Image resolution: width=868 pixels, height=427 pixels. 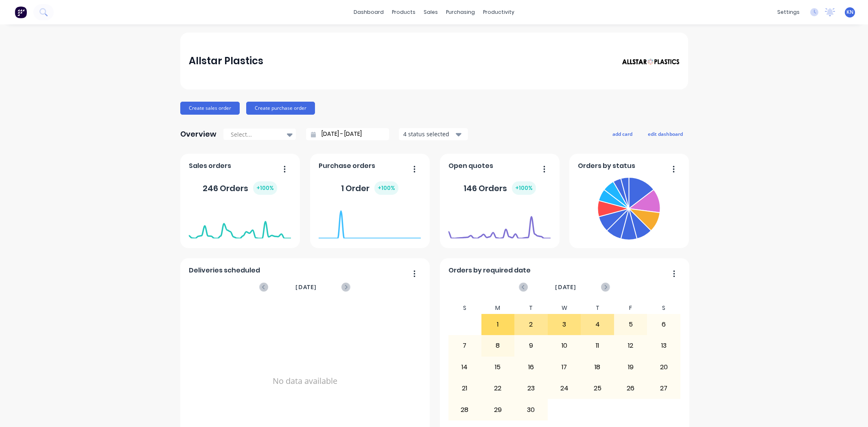 I want to click on div: 7, so click(x=465, y=345).